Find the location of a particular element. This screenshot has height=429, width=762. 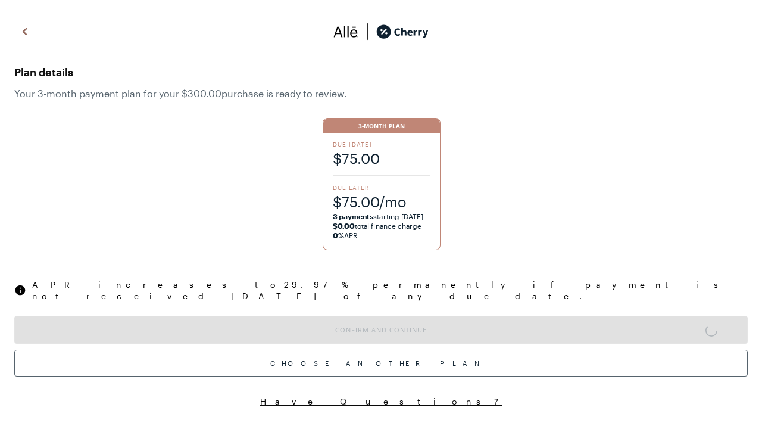

button: Confirm and Continue is located at coordinates (381, 329).